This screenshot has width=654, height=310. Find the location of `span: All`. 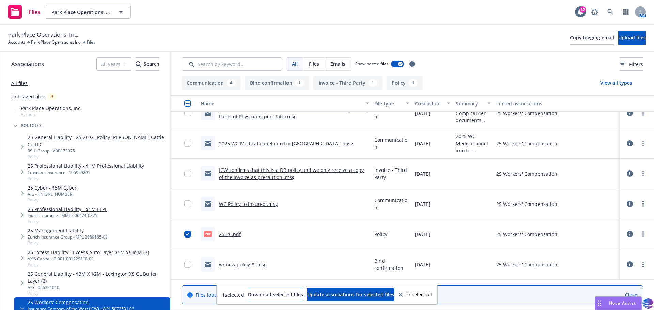

span: All is located at coordinates (294, 64).